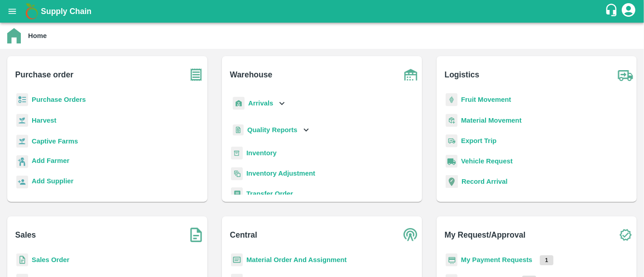 This screenshot has height=277, width=644. What do you see at coordinates (479, 141) in the screenshot?
I see `b: Export Trip` at bounding box center [479, 141].